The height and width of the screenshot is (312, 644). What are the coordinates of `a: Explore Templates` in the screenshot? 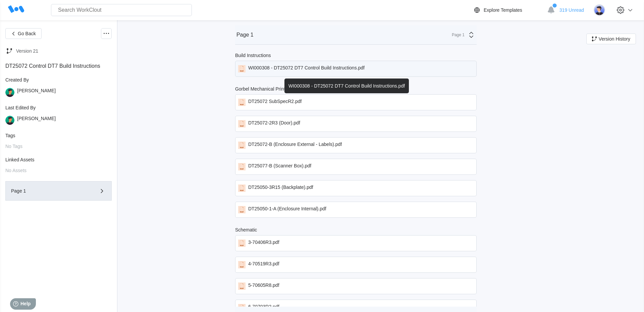 It's located at (508, 10).